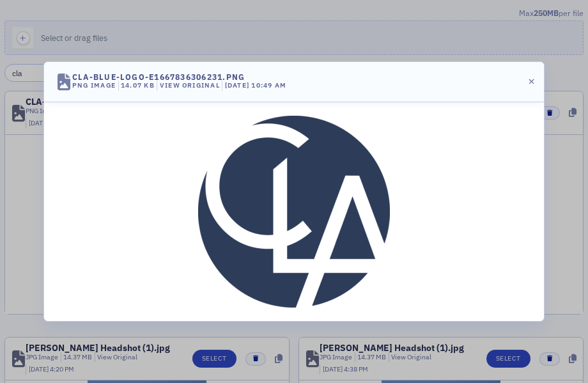 The image size is (588, 383). Describe the element at coordinates (268, 85) in the screenshot. I see `span: 10:49 AM` at that location.